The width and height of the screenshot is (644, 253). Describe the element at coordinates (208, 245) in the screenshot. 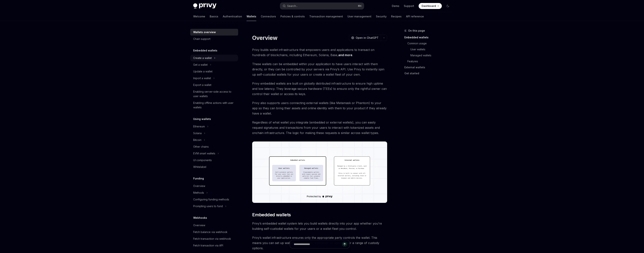

I see `div: Fetch transaction via API` at that location.